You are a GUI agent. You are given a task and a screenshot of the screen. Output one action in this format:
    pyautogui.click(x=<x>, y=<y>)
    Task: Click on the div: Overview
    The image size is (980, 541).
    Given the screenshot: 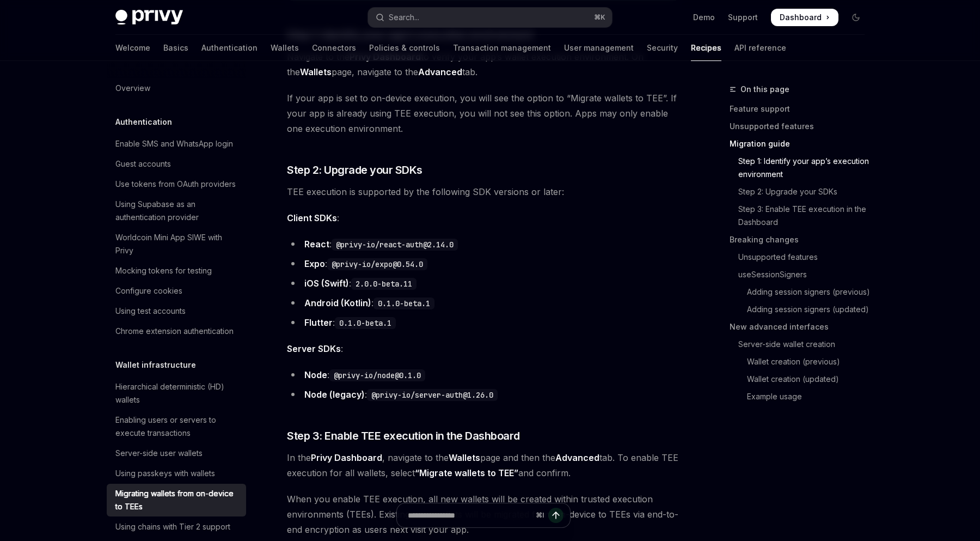 What is the action you would take?
    pyautogui.click(x=133, y=88)
    